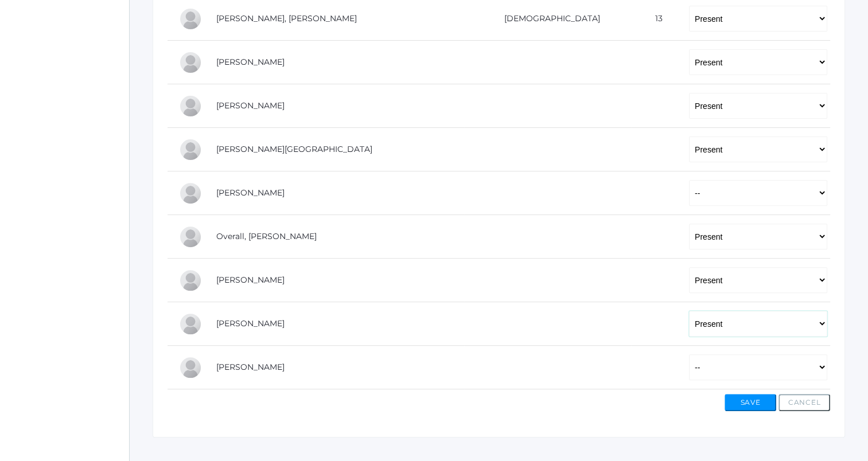 The height and width of the screenshot is (461, 868). What do you see at coordinates (190, 19) in the screenshot?
I see `div: Presley Davenport` at bounding box center [190, 19].